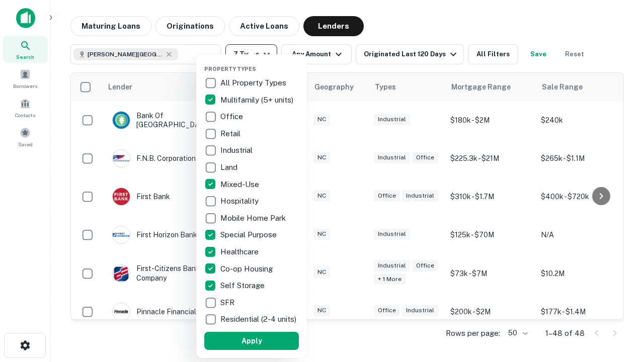 Image resolution: width=644 pixels, height=362 pixels. What do you see at coordinates (252, 341) in the screenshot?
I see `button: Apply` at bounding box center [252, 341].